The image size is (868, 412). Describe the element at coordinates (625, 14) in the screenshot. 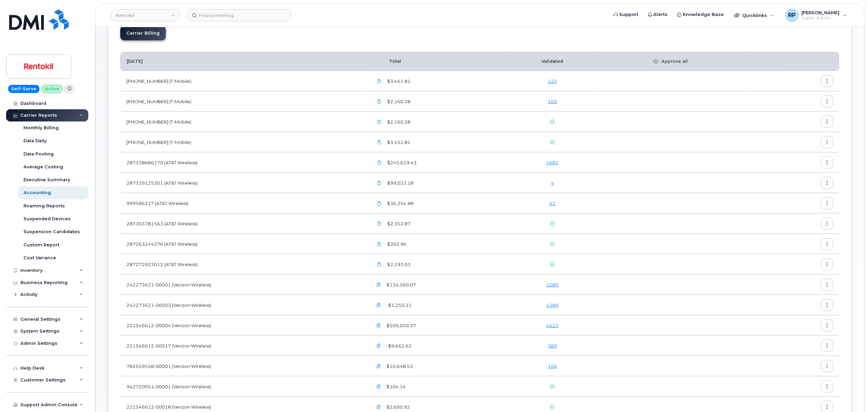

I see `a: Support` at that location.